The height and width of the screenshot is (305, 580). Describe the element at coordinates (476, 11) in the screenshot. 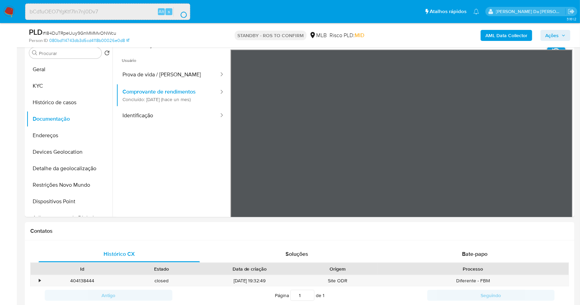

I see `a: Notificações` at that location.